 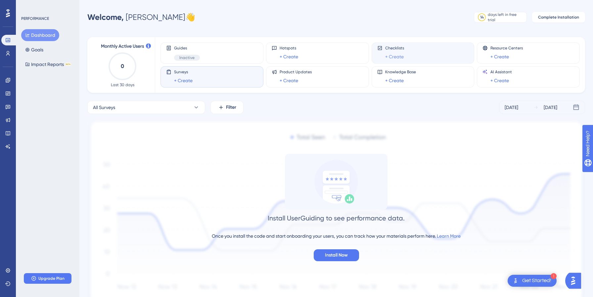 I want to click on div: days left in free trial, so click(x=506, y=17).